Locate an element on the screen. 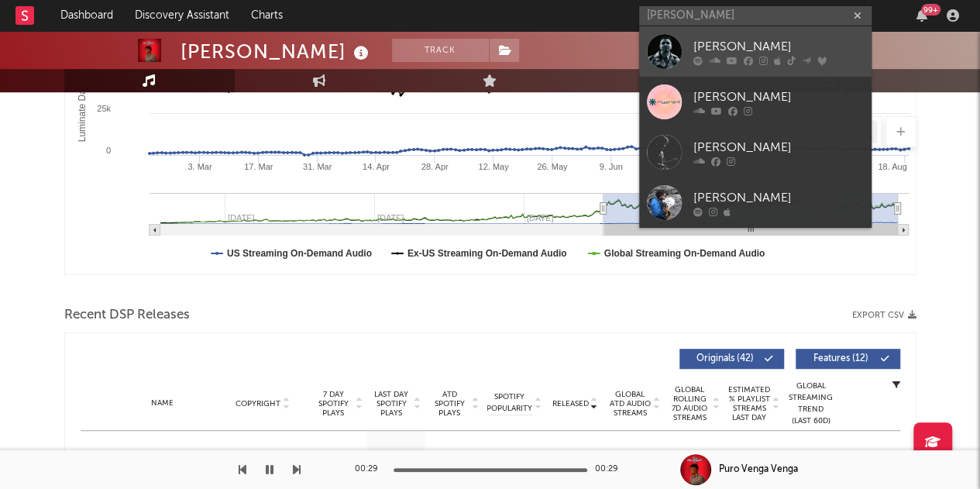  span: Originals ( 42 ) is located at coordinates (725, 359).